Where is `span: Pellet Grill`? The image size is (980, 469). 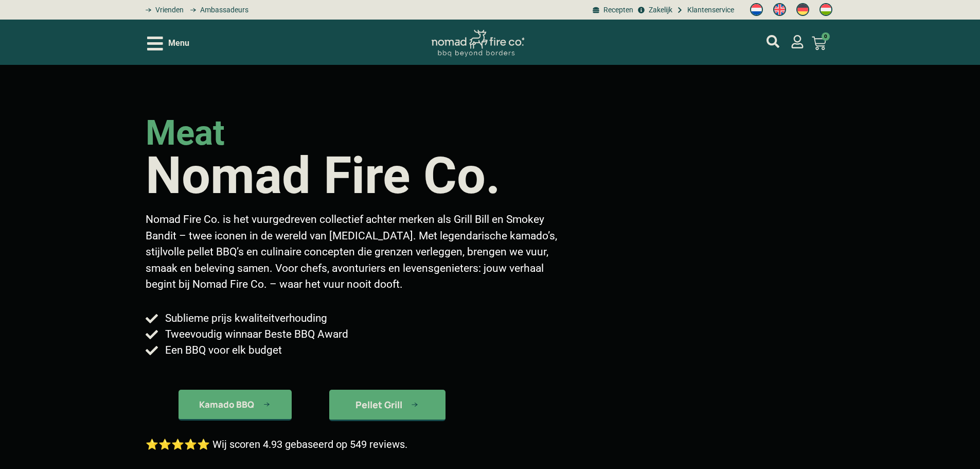 span: Pellet Grill is located at coordinates (378, 405).